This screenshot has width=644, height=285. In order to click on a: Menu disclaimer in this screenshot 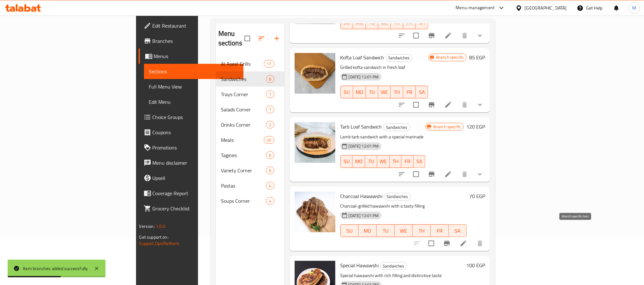, I will do `click(191, 163)`.